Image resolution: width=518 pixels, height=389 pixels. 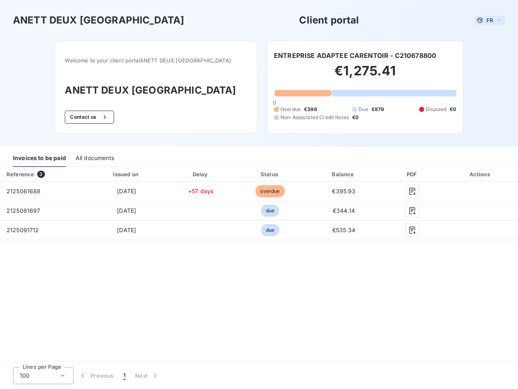 What do you see at coordinates (89, 117) in the screenshot?
I see `button: Contact us` at bounding box center [89, 117].